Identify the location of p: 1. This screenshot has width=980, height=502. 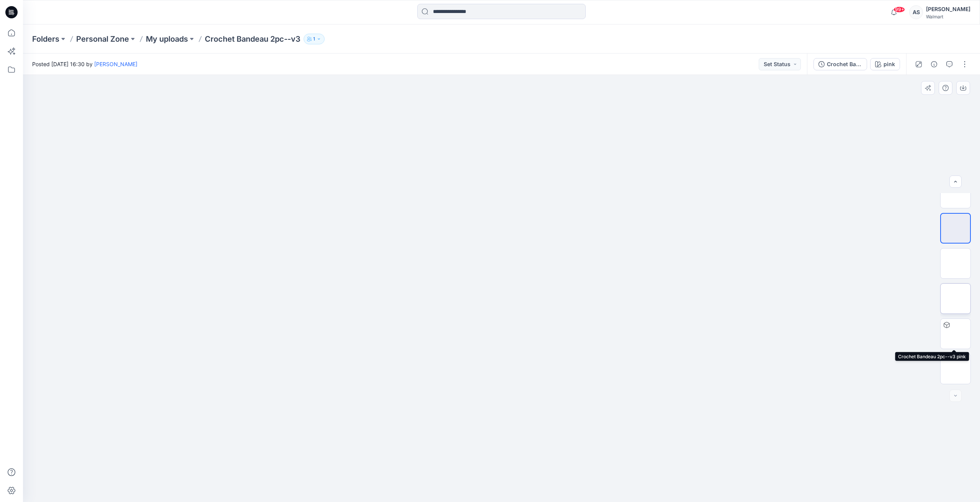
(314, 38).